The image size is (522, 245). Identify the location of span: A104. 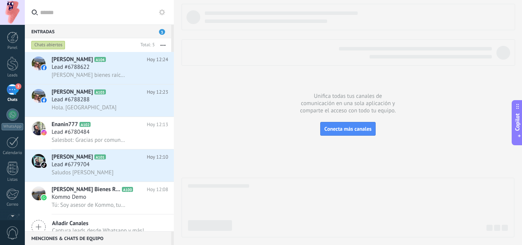
(100, 59).